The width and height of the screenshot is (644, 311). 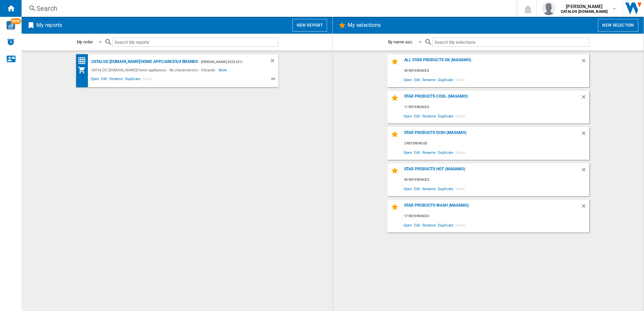 I want to click on h2: My reports, so click(x=49, y=25).